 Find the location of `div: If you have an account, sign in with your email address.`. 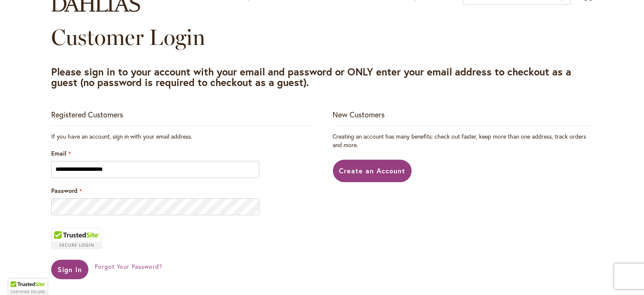

div: If you have an account, sign in with your email address. is located at coordinates (181, 137).